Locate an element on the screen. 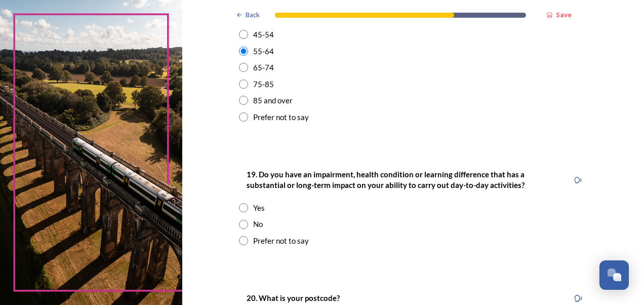  div: 65-74 is located at coordinates (263, 67).